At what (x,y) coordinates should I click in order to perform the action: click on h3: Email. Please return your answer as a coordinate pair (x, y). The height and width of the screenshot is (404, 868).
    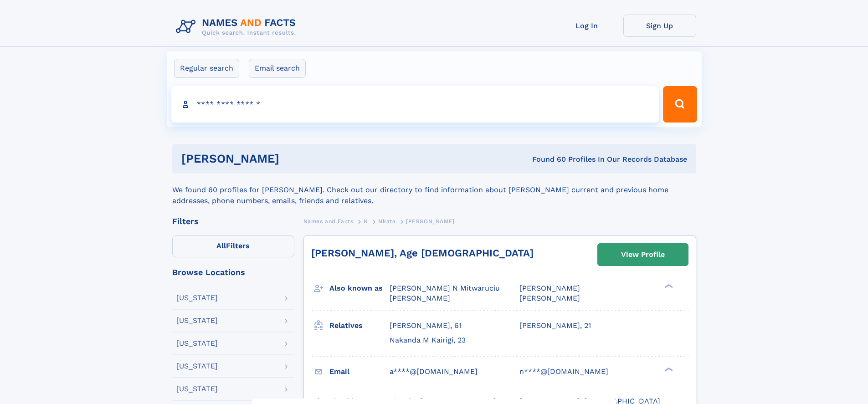
    Looking at the image, I should click on (359, 372).